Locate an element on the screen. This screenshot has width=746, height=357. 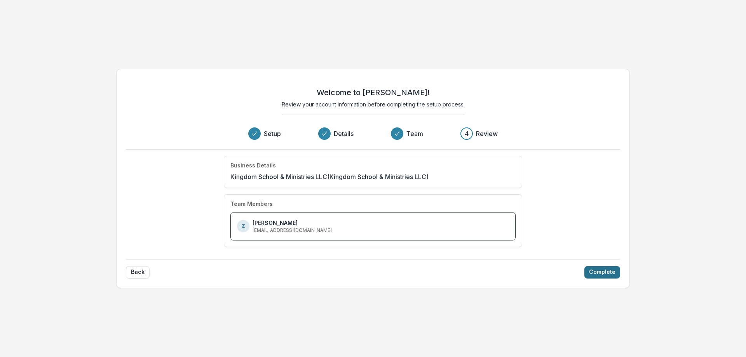
div: Progress is located at coordinates (373, 134).